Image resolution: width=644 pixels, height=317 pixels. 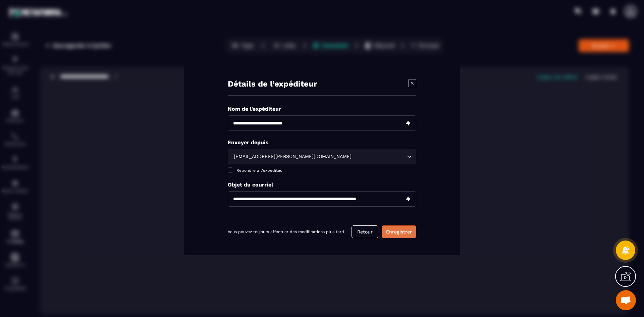 I want to click on span: Répondre à l'expéditeur, so click(x=260, y=170).